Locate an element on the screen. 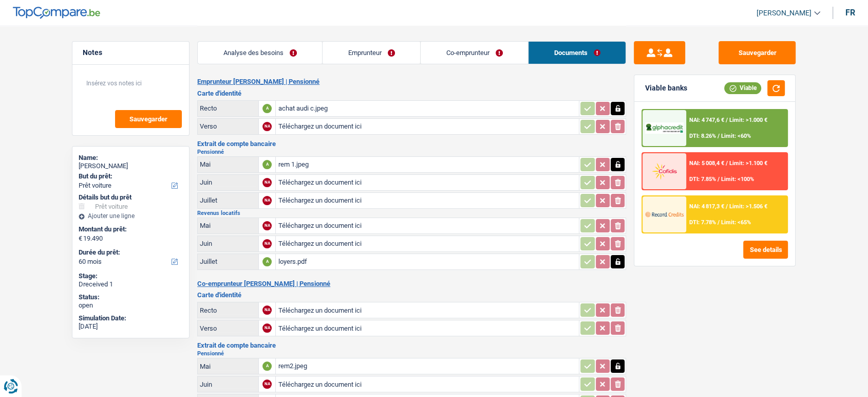 This screenshot has width=868, height=397. div: achat audi c.jpeg is located at coordinates (427, 108).